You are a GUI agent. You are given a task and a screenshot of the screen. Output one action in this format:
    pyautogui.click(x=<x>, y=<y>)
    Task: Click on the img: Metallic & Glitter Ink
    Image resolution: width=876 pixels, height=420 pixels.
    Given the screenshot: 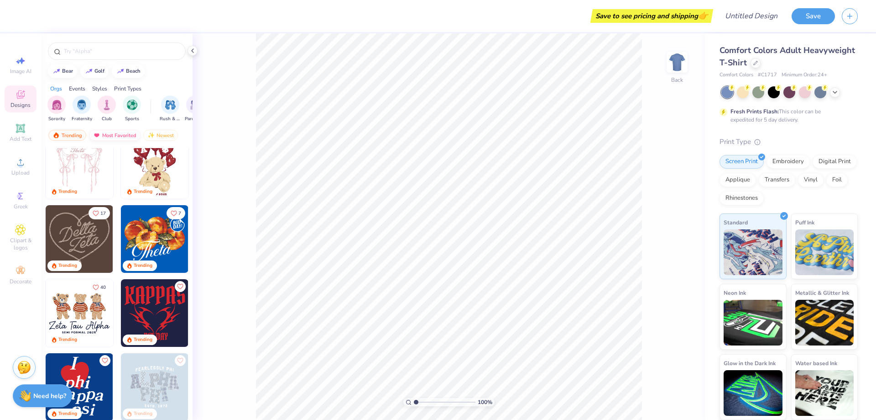 What is the action you would take?
    pyautogui.click(x=825, y=322)
    